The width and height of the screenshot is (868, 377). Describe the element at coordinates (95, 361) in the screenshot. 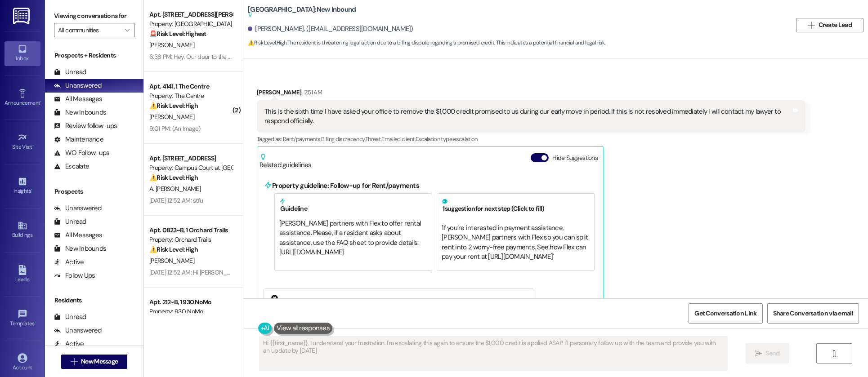

I see `button: New Message` at that location.